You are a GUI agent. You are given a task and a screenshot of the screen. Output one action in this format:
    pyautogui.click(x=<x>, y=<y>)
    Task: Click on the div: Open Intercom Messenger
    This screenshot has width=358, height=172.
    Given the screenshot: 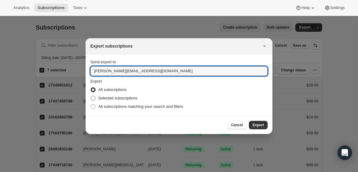 What is the action you would take?
    pyautogui.click(x=345, y=153)
    